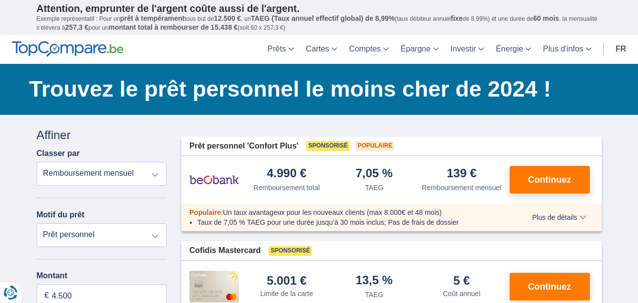 Image resolution: width=638 pixels, height=303 pixels. Describe the element at coordinates (461, 174) in the screenshot. I see `div: 139 €` at that location.